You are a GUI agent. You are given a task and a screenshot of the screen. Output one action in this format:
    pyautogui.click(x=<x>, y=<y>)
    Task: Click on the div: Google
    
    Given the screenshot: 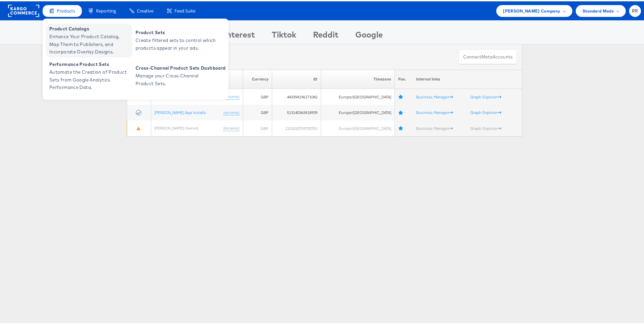 What is the action you would take?
    pyautogui.click(x=369, y=35)
    